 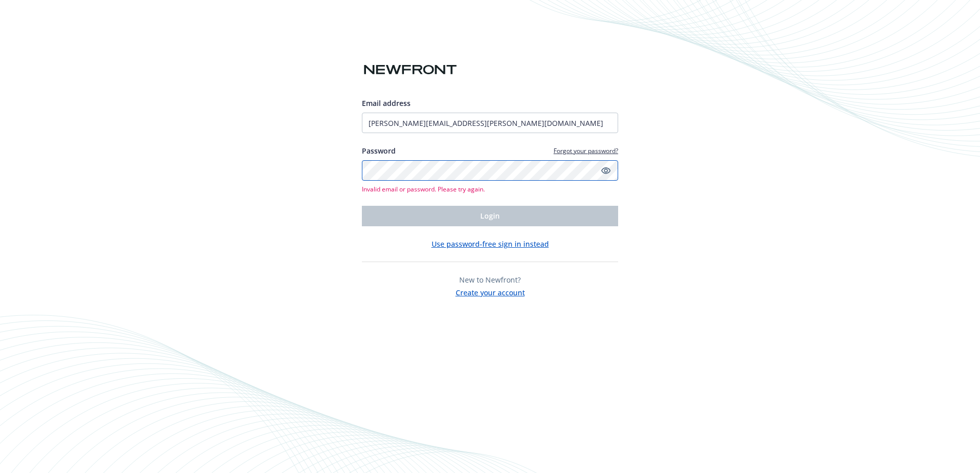 What do you see at coordinates (490, 216) in the screenshot?
I see `span: Login` at bounding box center [490, 216].